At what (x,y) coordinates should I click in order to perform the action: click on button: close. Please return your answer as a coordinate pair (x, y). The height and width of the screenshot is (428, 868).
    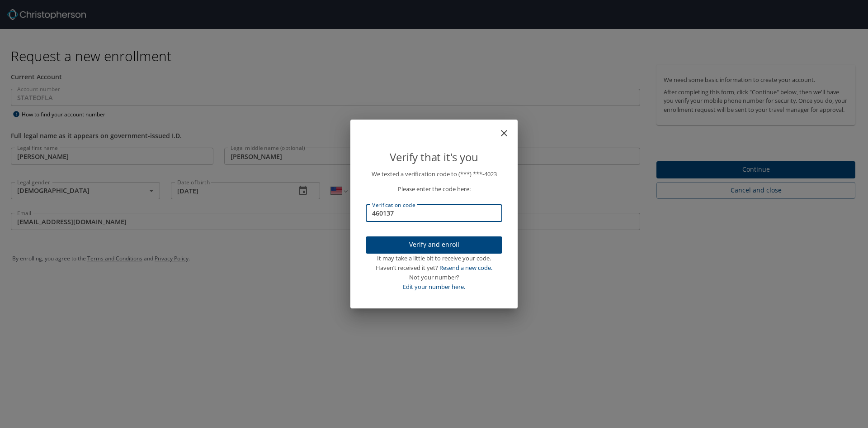
    Looking at the image, I should click on (508, 128).